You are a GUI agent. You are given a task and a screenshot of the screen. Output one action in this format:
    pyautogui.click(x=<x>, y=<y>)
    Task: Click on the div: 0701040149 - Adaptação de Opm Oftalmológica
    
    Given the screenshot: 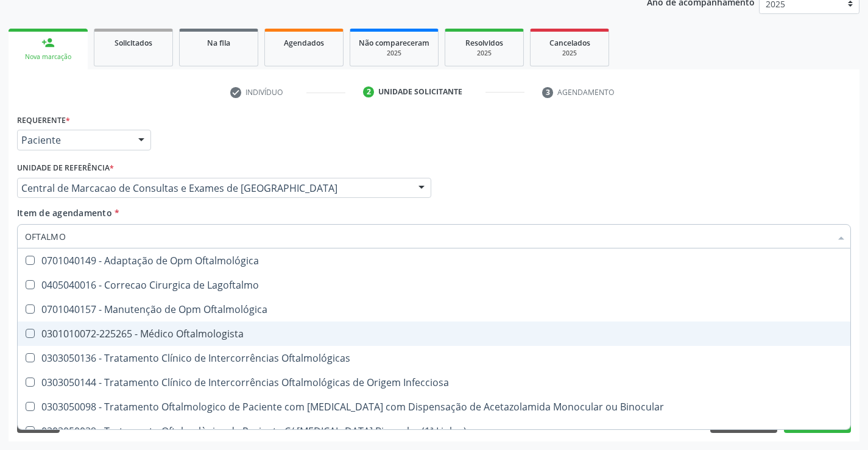 What is the action you would take?
    pyautogui.click(x=434, y=260)
    